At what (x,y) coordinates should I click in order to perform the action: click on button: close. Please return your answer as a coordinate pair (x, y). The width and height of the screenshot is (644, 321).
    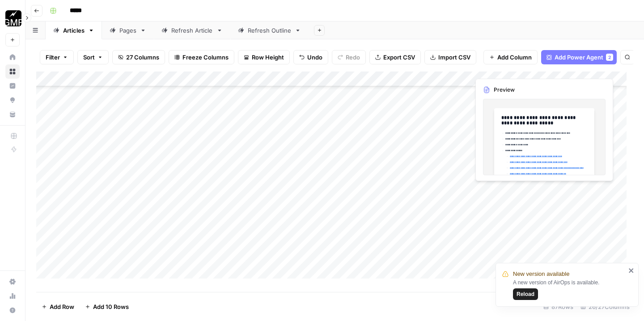
    Looking at the image, I should click on (631, 271).